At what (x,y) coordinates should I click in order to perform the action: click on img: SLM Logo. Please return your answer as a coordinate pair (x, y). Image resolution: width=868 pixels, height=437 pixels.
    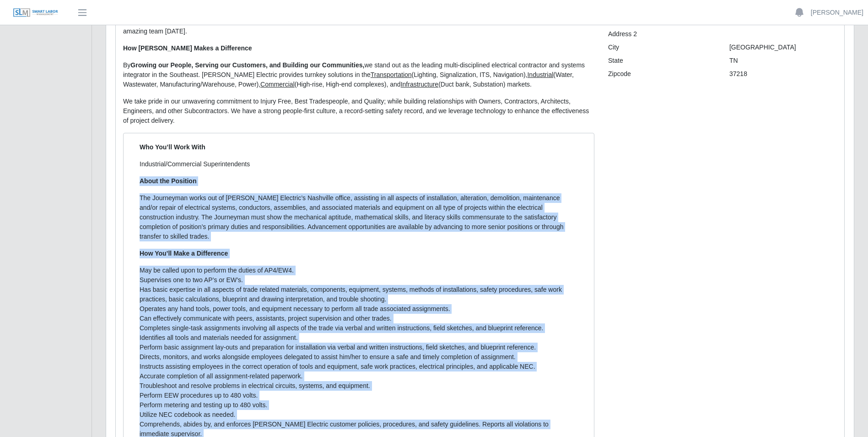
    Looking at the image, I should click on (36, 13).